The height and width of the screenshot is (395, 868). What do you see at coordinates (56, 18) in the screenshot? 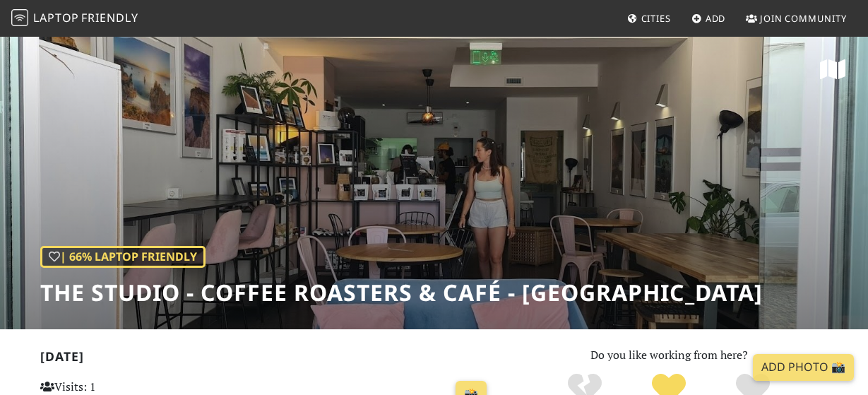
I see `span: Laptop` at bounding box center [56, 18].